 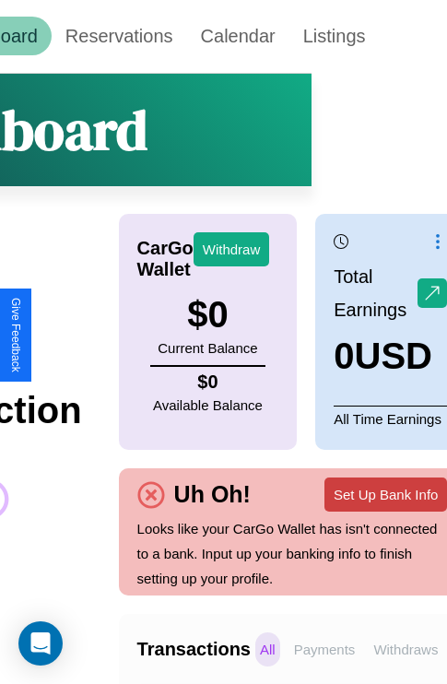 What do you see at coordinates (207, 347) in the screenshot?
I see `p: Current Balance` at bounding box center [207, 347].